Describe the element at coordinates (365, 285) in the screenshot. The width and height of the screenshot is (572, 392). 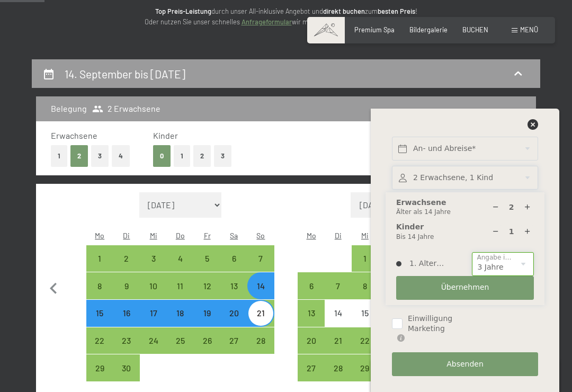
I see `div: Wed Oct 08 2025` at that location.